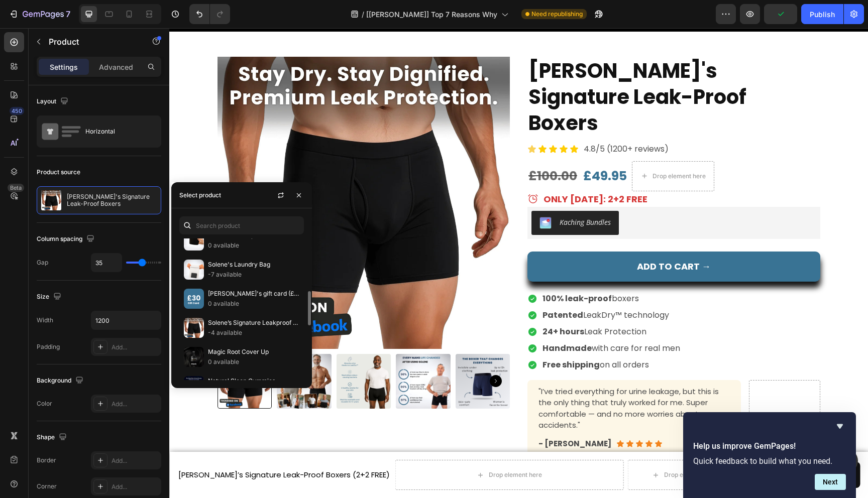 Image resolution: width=868 pixels, height=498 pixels. What do you see at coordinates (421, 271) in the screenshot?
I see `p: boxers` at bounding box center [421, 271].